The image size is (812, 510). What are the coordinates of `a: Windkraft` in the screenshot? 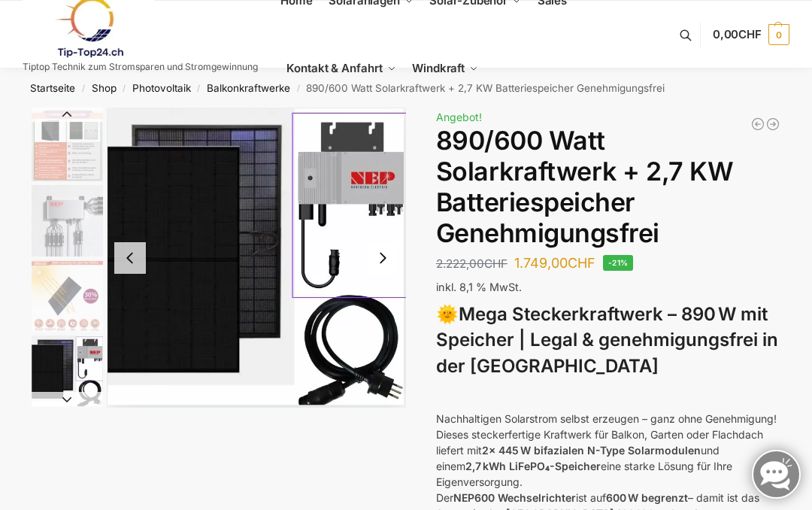 It's located at (445, 68).